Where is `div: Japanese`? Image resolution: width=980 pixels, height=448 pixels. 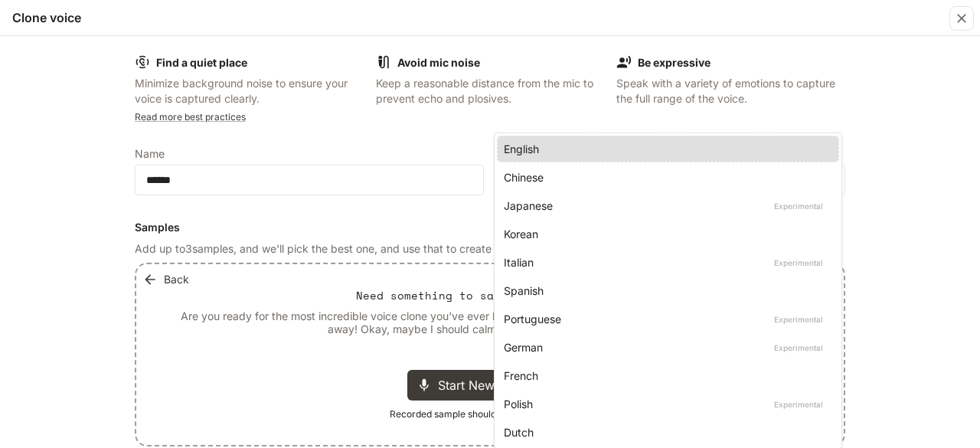
div: Japanese is located at coordinates (664, 205).